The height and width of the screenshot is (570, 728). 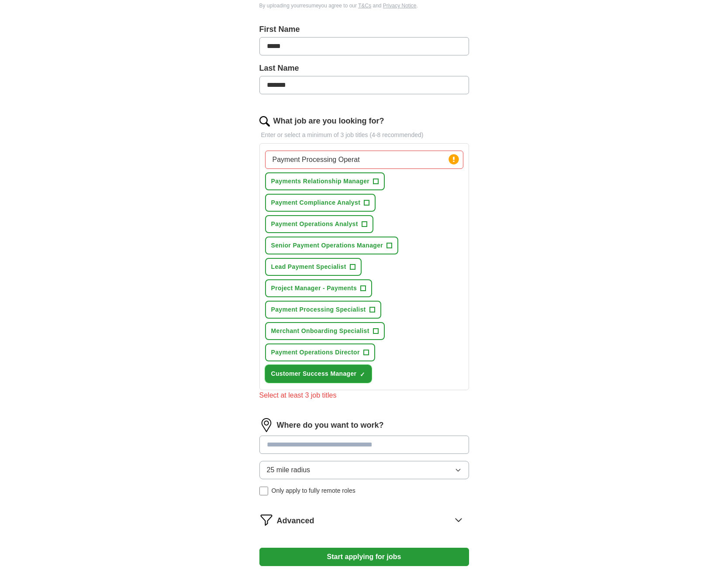 I want to click on a: Privacy Notice, so click(x=399, y=6).